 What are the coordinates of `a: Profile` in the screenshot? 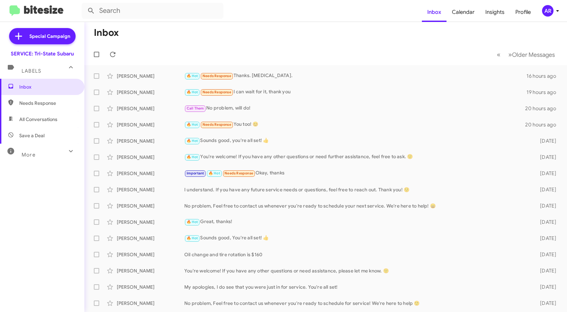 It's located at (523, 12).